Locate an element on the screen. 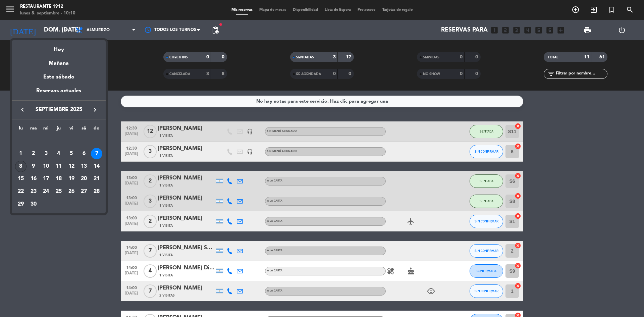 The height and width of the screenshot is (317, 644). th: sábado is located at coordinates (84, 129).